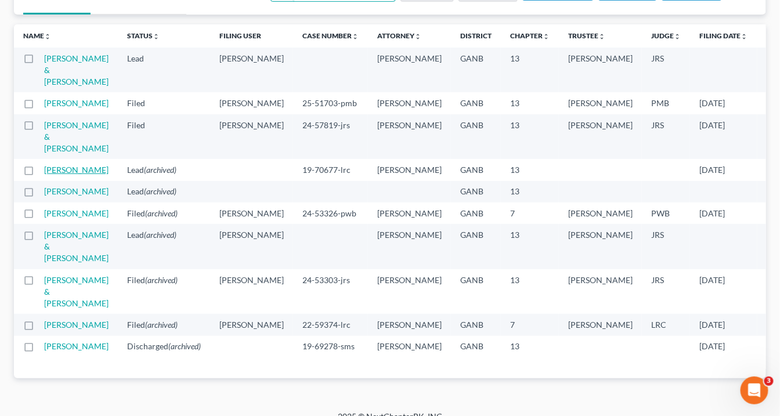  I want to click on th: District, so click(476, 36).